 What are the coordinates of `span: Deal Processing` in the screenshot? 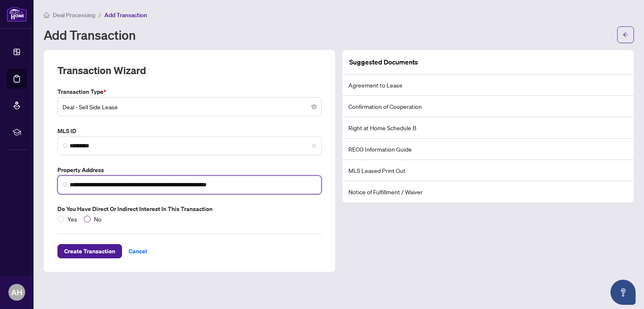 It's located at (74, 15).